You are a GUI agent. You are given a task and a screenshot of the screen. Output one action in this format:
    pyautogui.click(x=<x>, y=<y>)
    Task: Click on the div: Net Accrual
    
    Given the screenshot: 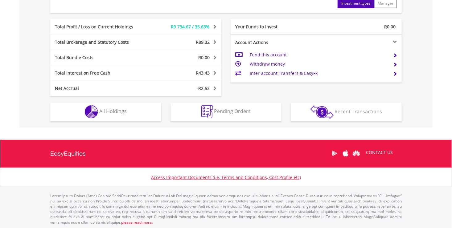 What is the action you would take?
    pyautogui.click(x=100, y=89)
    